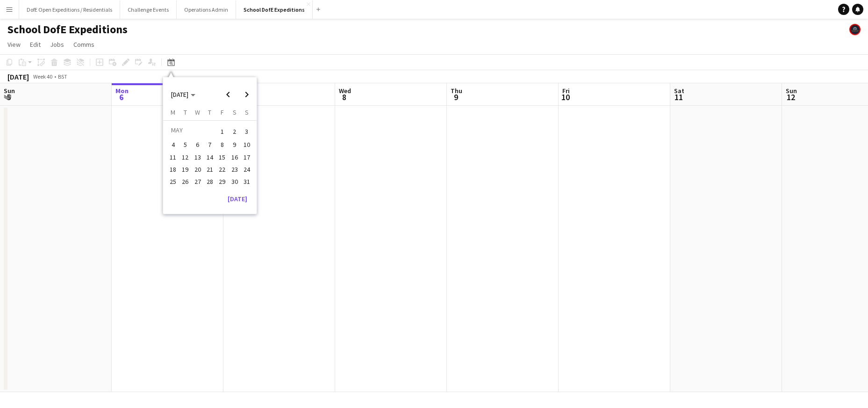 The image size is (868, 408). Describe the element at coordinates (186, 181) in the screenshot. I see `span: 26` at that location.